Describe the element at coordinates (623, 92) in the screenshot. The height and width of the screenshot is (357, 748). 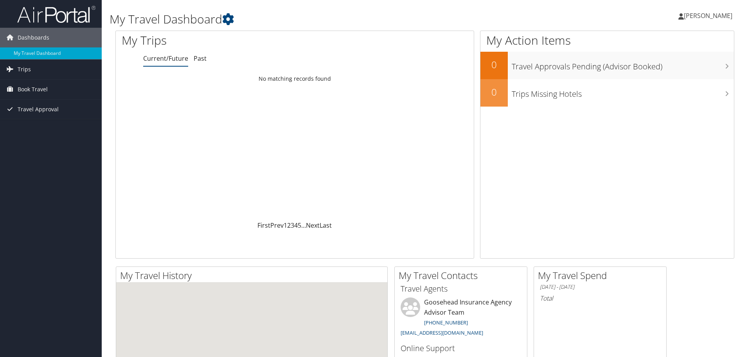
I see `h3: Trips Missing Hotels` at that location.